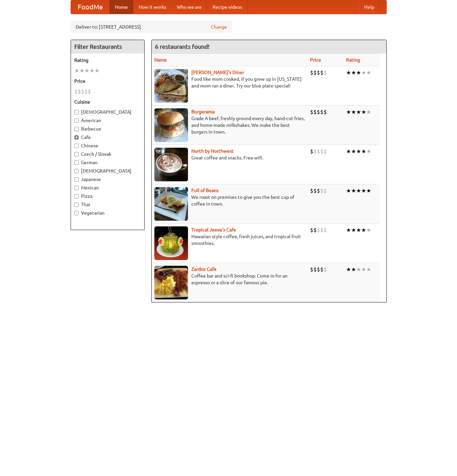  Describe the element at coordinates (203, 112) in the screenshot. I see `b: Burgerama` at that location.